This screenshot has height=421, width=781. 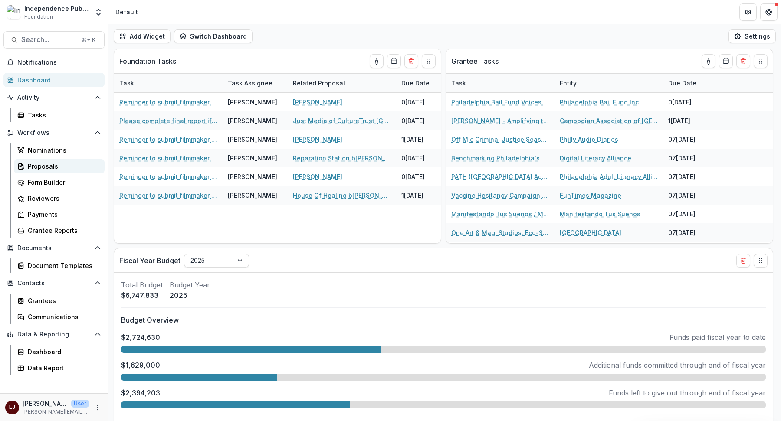 What do you see at coordinates (213, 36) in the screenshot?
I see `button: Switch Dashboard` at bounding box center [213, 36].